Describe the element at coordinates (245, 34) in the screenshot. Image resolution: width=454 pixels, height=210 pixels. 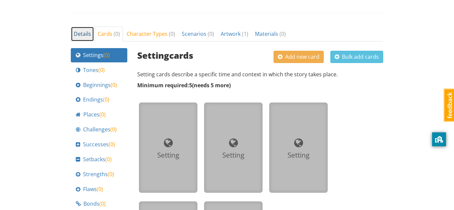
I see `span: ( 1 )` at that location.